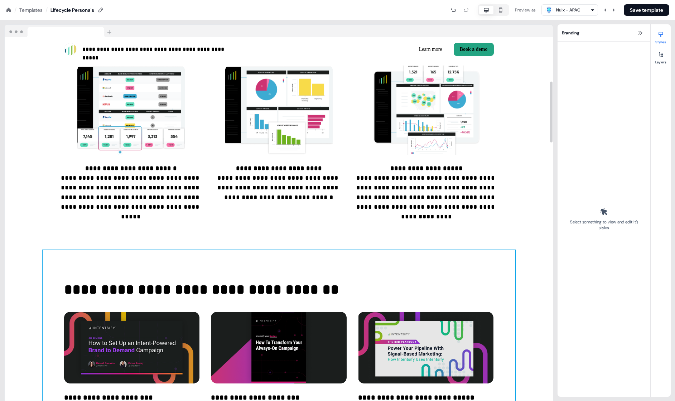  What do you see at coordinates (604, 225) in the screenshot?
I see `div: Select something to view and edit it’s styles.` at bounding box center [604, 225].